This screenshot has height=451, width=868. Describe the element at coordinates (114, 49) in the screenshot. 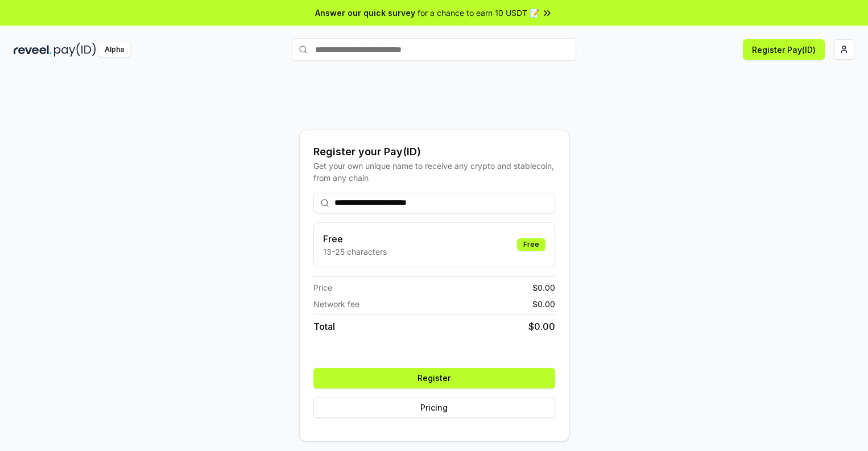

I see `div: Alpha` at that location.